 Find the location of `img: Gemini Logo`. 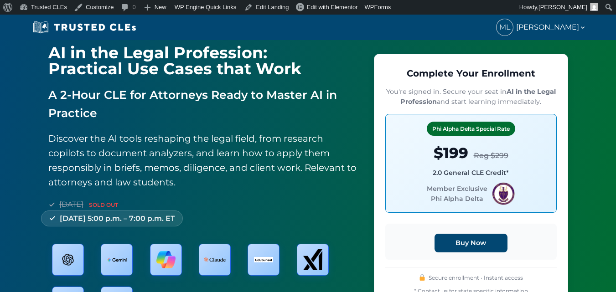

img: Gemini Logo is located at coordinates (117, 260).